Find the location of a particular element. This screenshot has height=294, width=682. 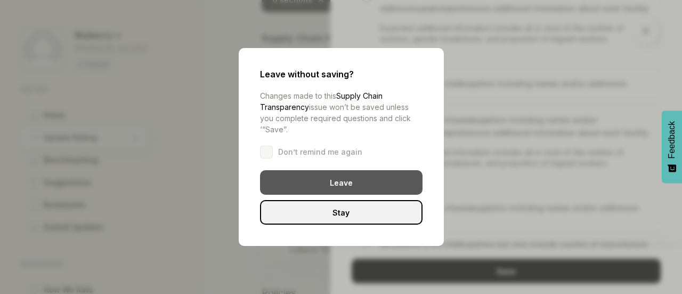

div: Stay is located at coordinates (341, 212).